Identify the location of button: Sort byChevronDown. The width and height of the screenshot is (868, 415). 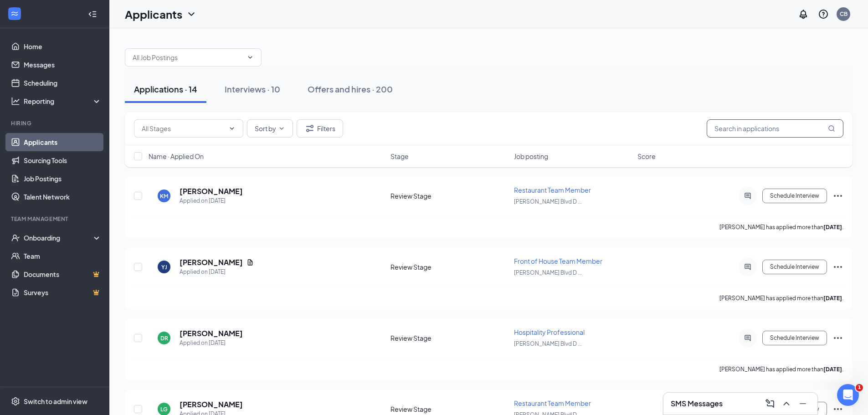
(270, 129).